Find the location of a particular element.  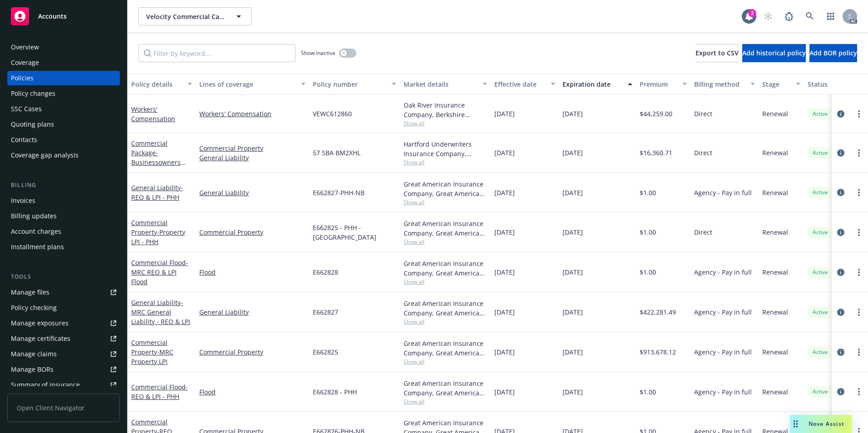

span: E662828 - PHH is located at coordinates (334, 392).